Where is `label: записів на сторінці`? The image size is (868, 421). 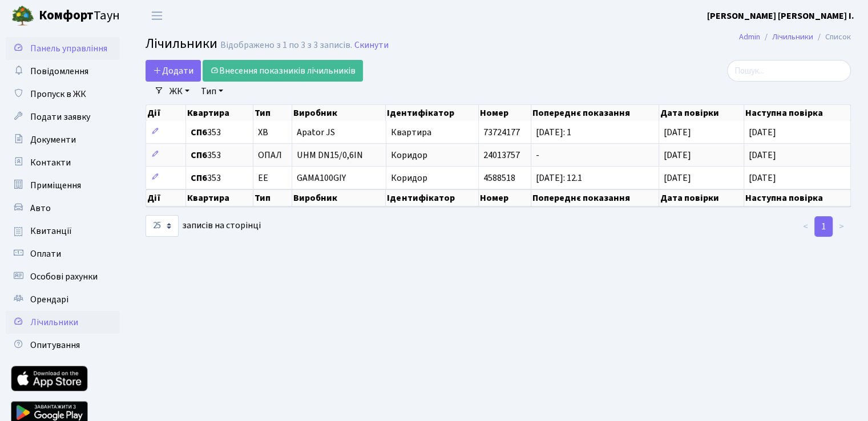
label: записів на сторінці is located at coordinates (203, 226).